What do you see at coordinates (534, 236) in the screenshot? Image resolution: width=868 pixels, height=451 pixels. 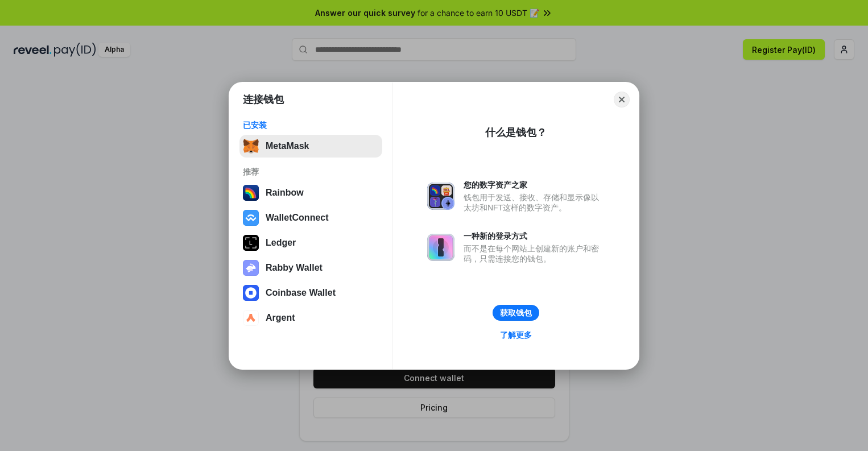 I see `div: 一种新的登录方式` at bounding box center [534, 236].